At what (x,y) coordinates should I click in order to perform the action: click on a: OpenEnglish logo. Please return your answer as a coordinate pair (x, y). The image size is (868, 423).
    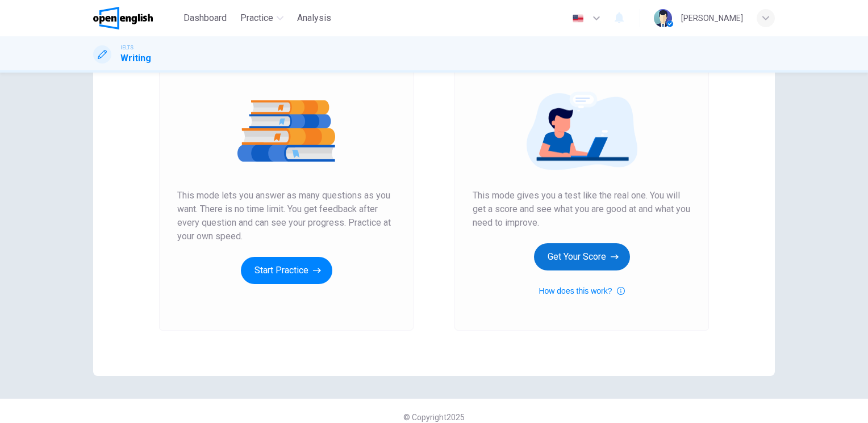
    Looking at the image, I should click on (135, 18).